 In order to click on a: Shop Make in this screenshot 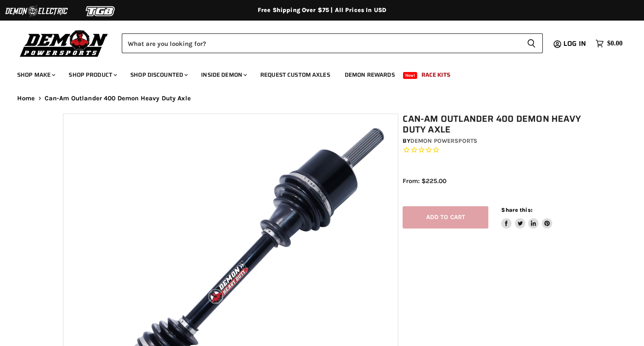, I will do `click(36, 75)`.